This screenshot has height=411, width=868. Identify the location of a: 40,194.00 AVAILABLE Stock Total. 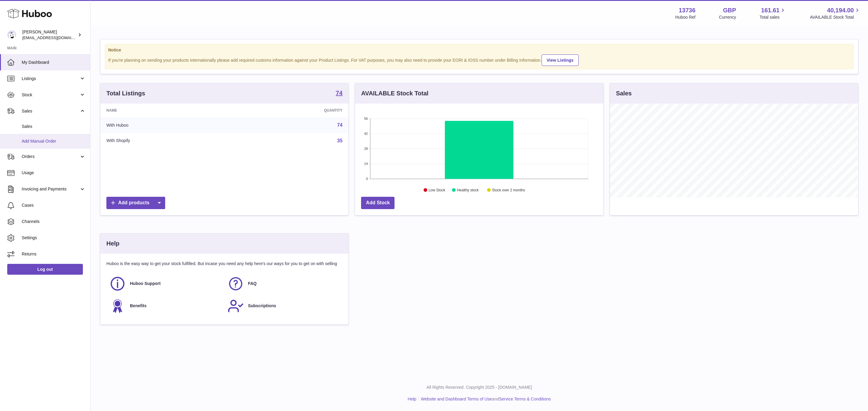
(835, 13).